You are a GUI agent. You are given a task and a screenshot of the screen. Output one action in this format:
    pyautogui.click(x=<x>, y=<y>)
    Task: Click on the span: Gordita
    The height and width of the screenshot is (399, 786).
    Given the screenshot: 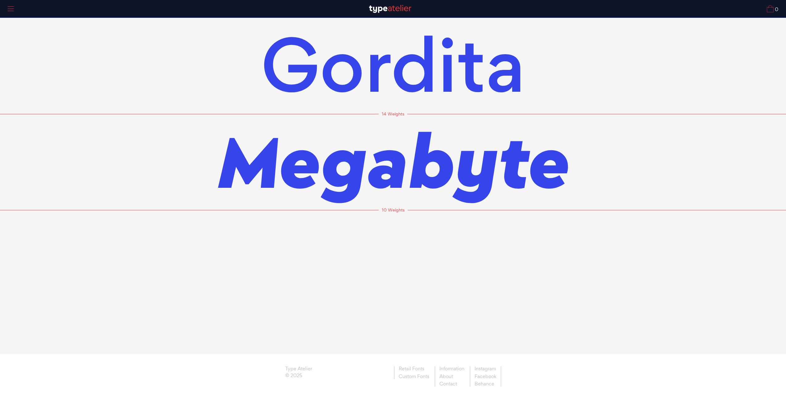 What is the action you would take?
    pyautogui.click(x=393, y=66)
    